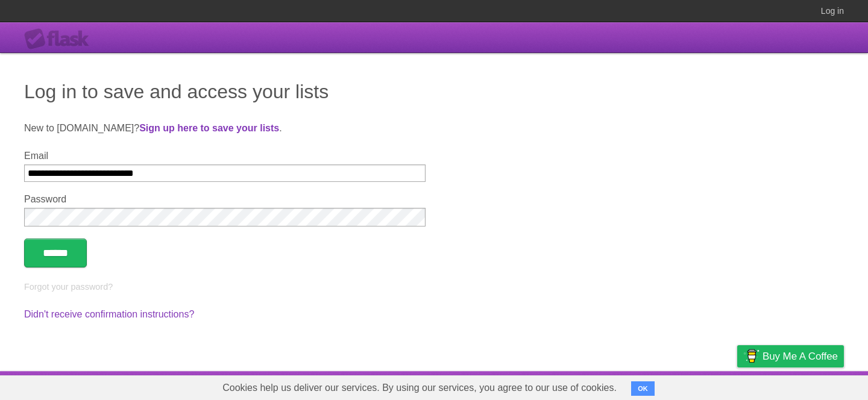 The image size is (868, 400). Describe the element at coordinates (790, 356) in the screenshot. I see `a: Buy me a coffee` at that location.